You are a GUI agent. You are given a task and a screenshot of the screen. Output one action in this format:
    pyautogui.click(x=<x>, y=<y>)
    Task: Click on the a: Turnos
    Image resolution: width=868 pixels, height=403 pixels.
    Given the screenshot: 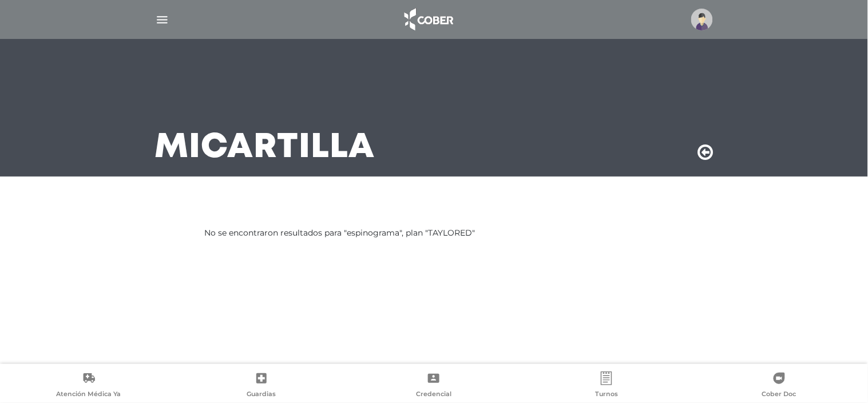 What is the action you would take?
    pyautogui.click(x=607, y=385)
    